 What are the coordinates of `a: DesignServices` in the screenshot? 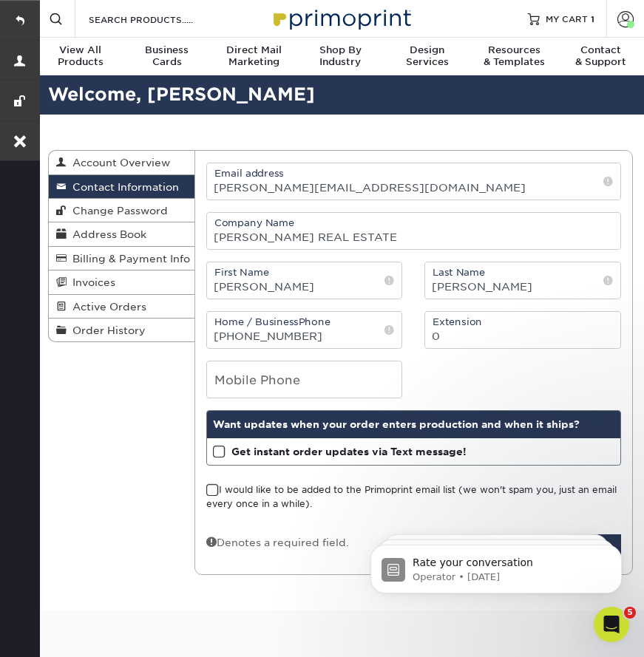 It's located at (427, 57).